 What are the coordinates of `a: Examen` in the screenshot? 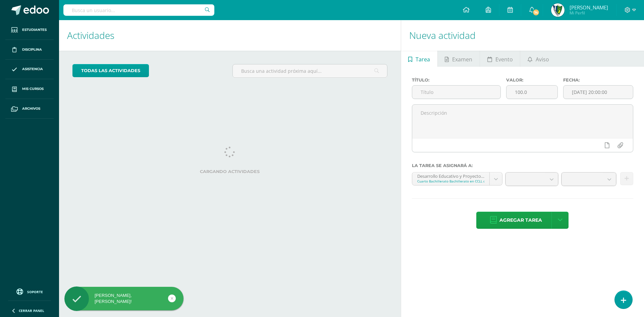 It's located at (459, 59).